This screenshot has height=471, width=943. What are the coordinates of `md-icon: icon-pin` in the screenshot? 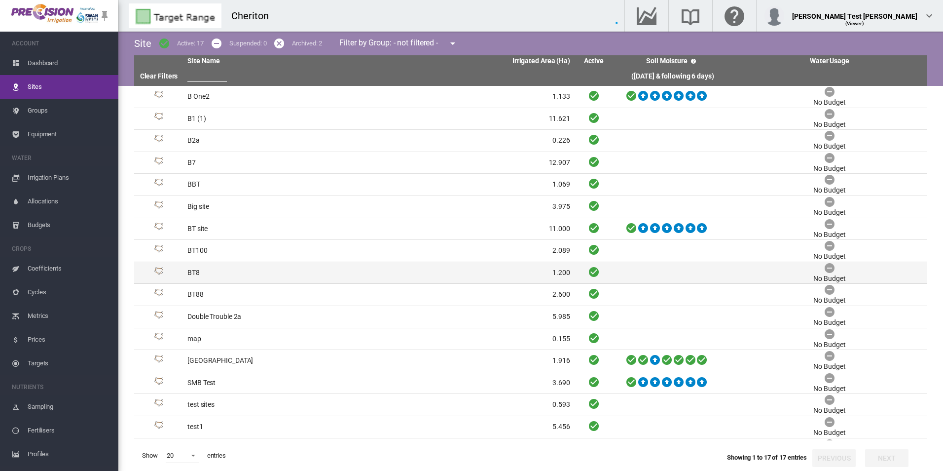 It's located at (105, 16).